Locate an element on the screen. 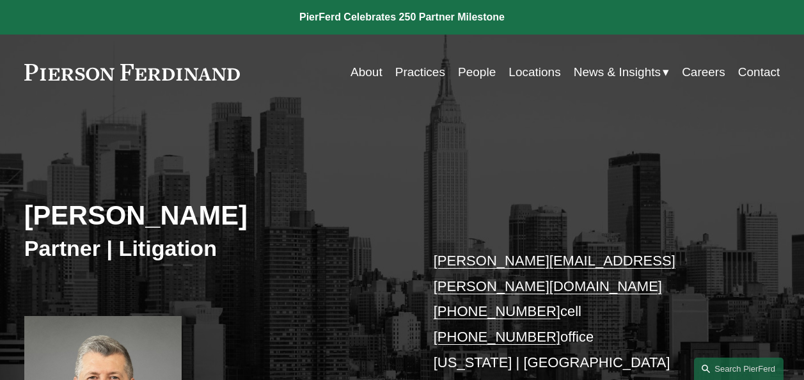 The image size is (804, 380). a: Contact is located at coordinates (759, 72).